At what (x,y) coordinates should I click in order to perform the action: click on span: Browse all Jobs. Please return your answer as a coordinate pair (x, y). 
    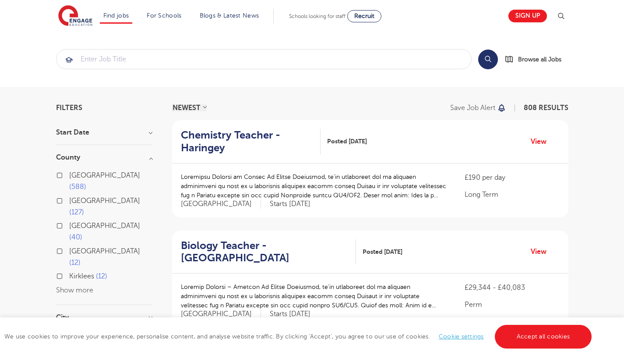
    Looking at the image, I should click on (540, 59).